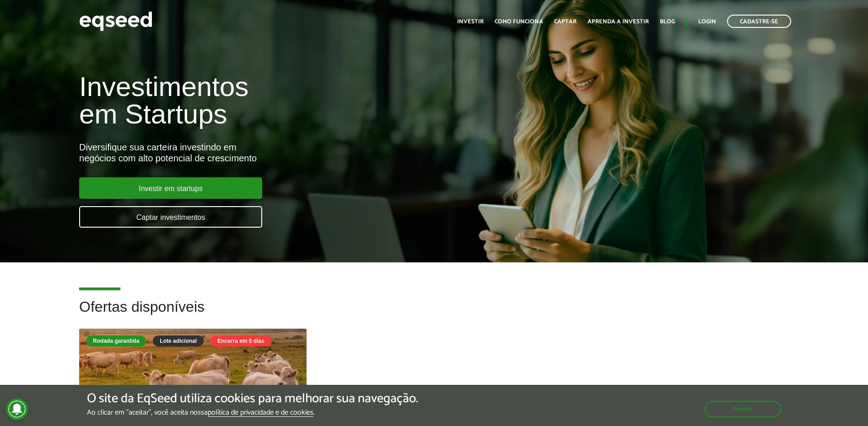  Describe the element at coordinates (618, 21) in the screenshot. I see `a: Aprenda a investir` at that location.